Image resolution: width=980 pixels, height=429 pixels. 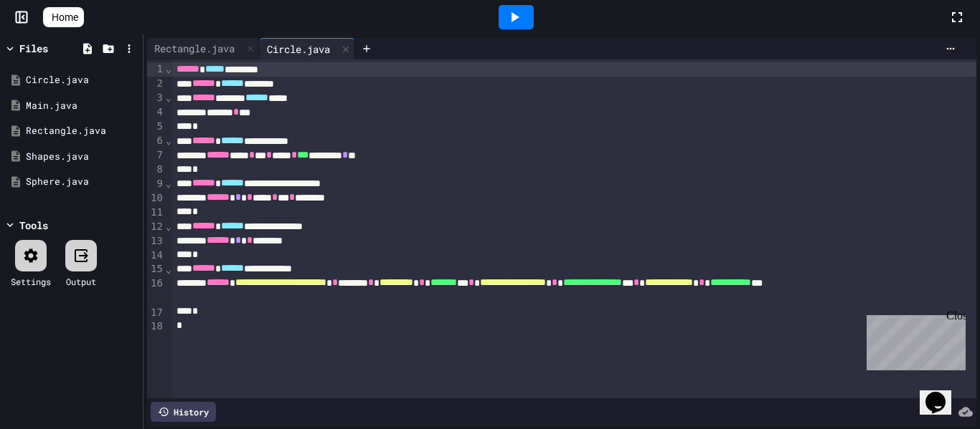 What do you see at coordinates (156, 313) in the screenshot?
I see `div: 17` at bounding box center [156, 313].